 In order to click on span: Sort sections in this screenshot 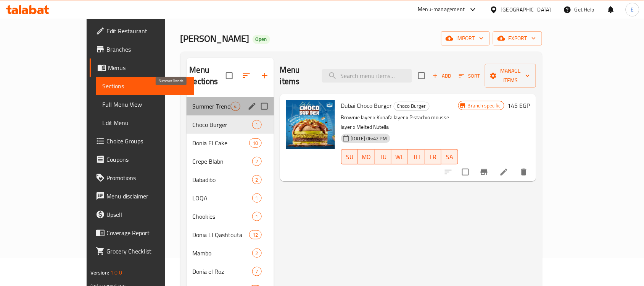, I will do `click(246, 76)`.